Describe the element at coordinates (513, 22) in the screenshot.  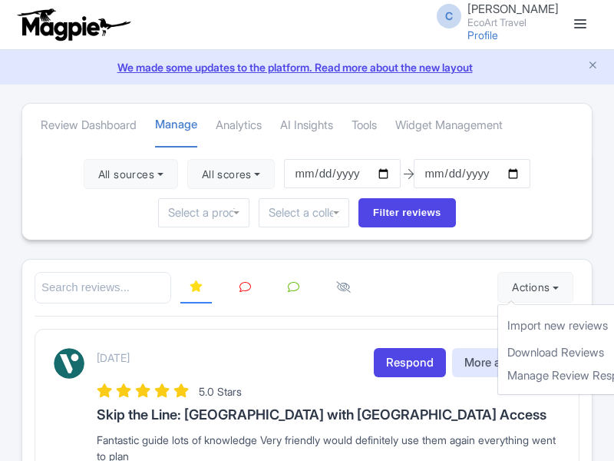
I see `small: EcoArt Travel` at that location.